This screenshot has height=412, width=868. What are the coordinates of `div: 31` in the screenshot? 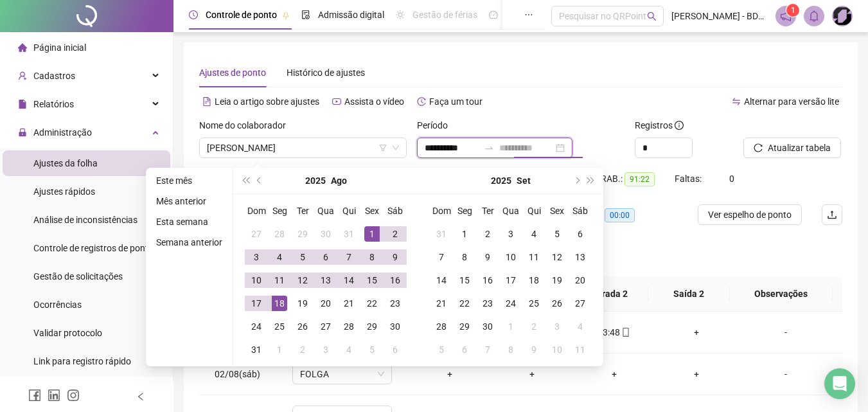 It's located at (442, 234).